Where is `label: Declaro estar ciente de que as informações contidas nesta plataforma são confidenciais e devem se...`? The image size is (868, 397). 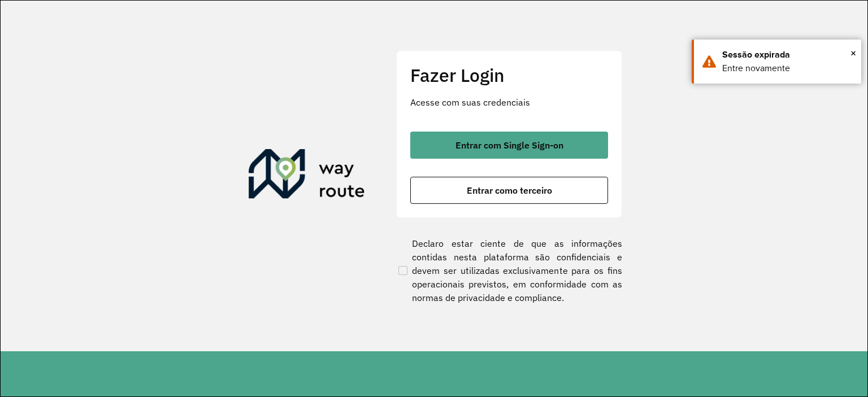 label: Declaro estar ciente de que as informações contidas nesta plataforma são confidenciais e devem se... is located at coordinates (509, 271).